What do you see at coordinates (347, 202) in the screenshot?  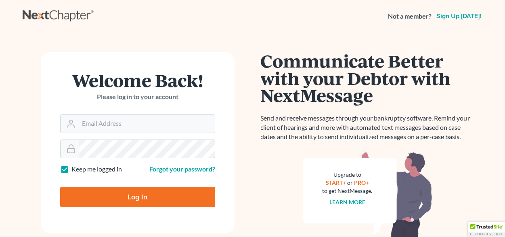 I see `a: Learn more` at bounding box center [347, 202].